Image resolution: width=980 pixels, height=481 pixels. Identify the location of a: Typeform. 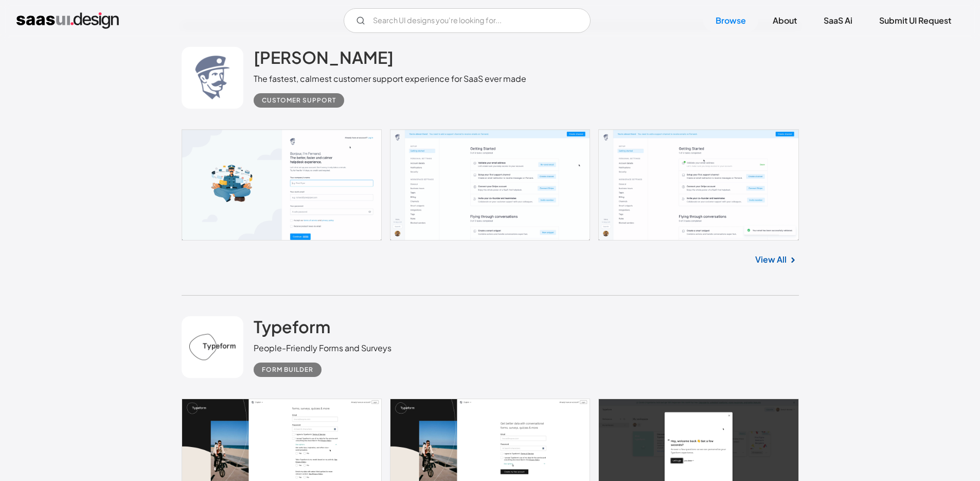
(292, 329).